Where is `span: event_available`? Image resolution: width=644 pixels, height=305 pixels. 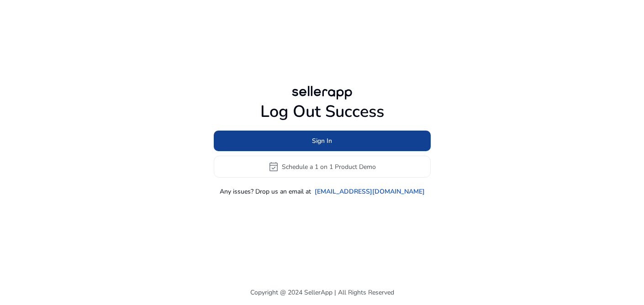
span: event_available is located at coordinates (274, 167).